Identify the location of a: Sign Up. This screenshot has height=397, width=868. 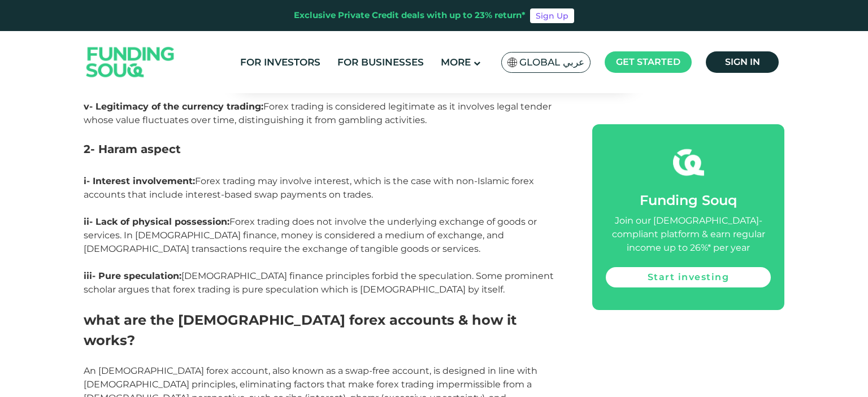
(552, 16).